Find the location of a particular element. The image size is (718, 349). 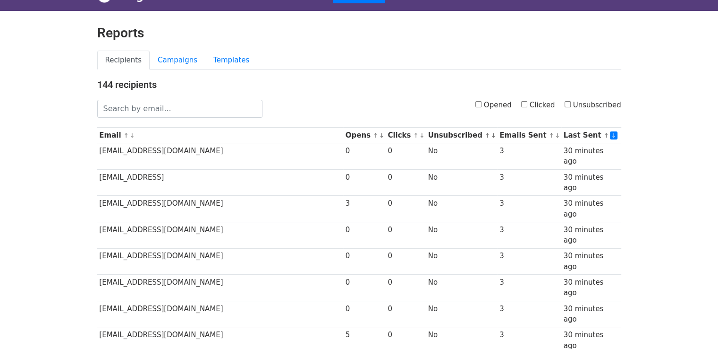

th: Email is located at coordinates (220, 135).